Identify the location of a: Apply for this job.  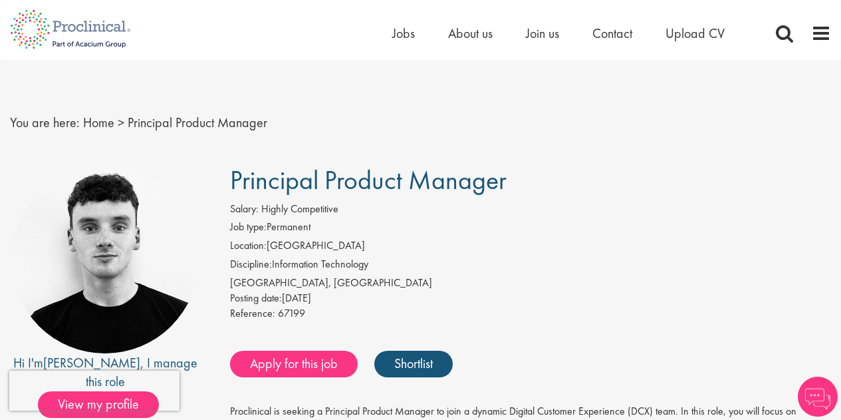
(294, 364).